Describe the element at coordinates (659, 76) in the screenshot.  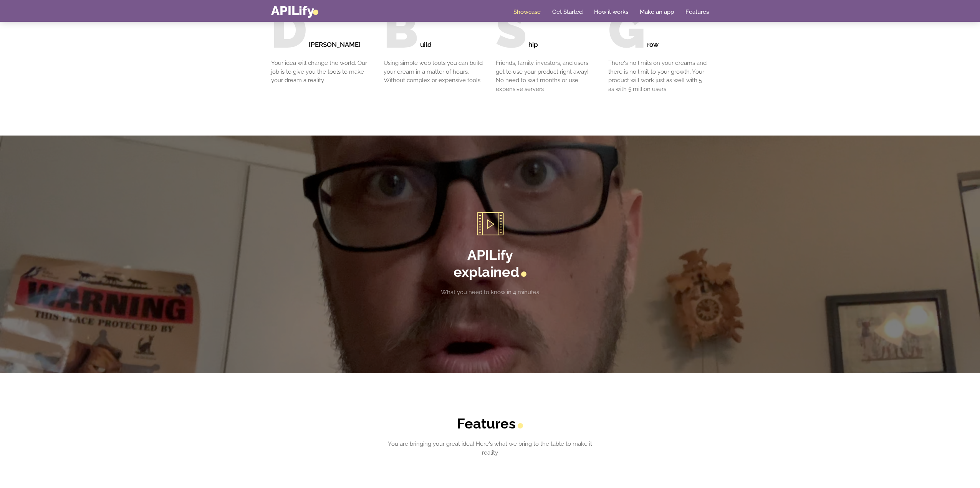
I see `p: There's no limits on your dreams and there is no limit to your growth. Your product will work jus...` at that location.